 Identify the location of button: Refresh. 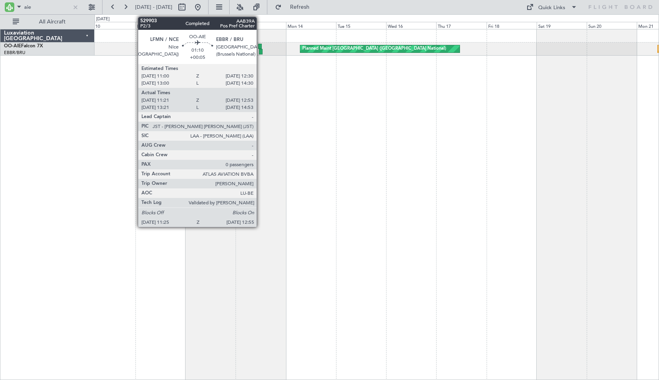
(295, 7).